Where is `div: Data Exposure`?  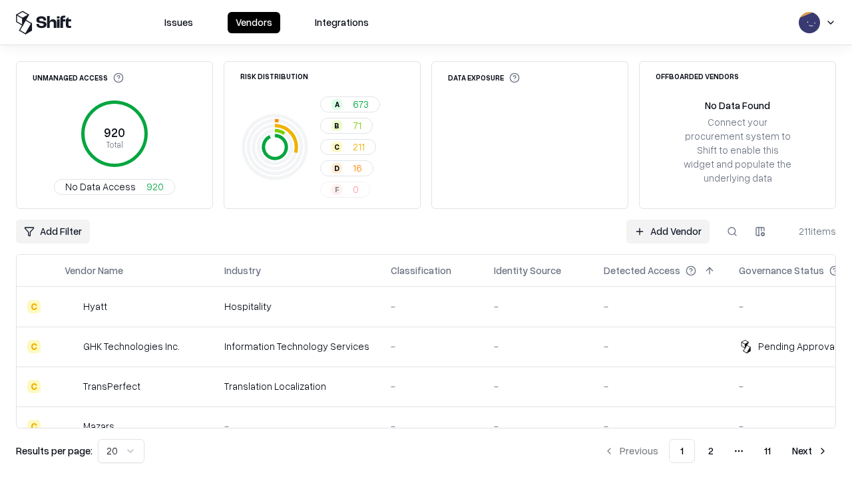 div: Data Exposure is located at coordinates (484, 78).